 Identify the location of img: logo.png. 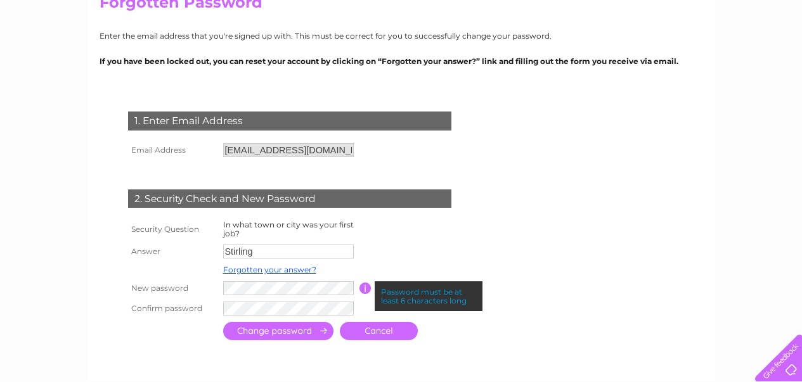
(60, 52).